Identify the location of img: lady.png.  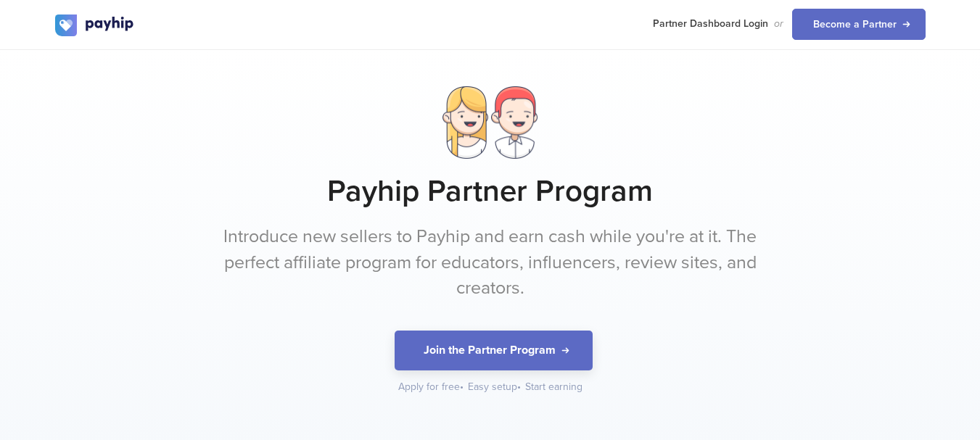
(465, 122).